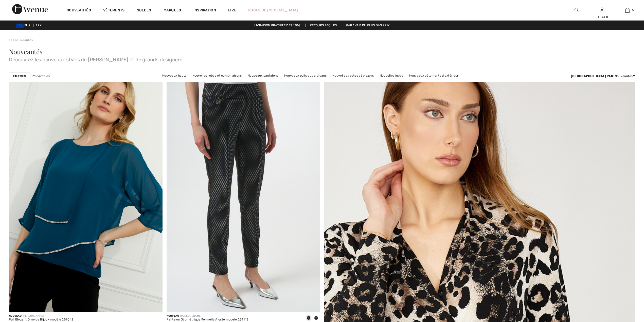 This screenshot has height=322, width=644. Describe the element at coordinates (633, 10) in the screenshot. I see `span: 5` at that location.